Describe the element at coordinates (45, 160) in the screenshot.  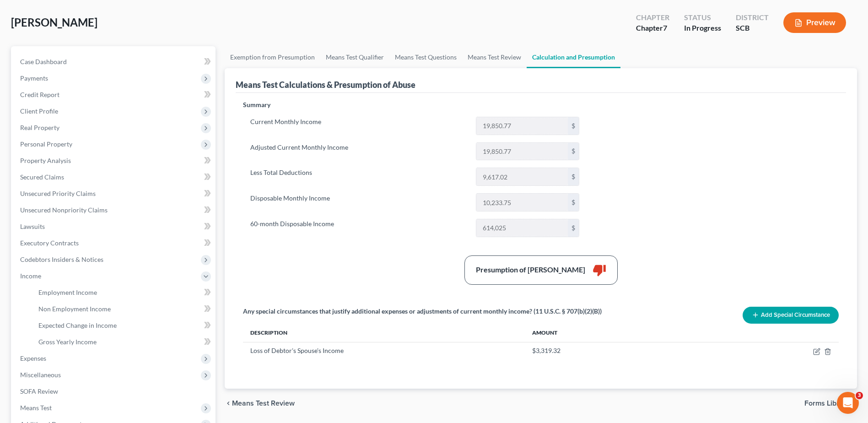
I see `span: Property Analysis` at that location.